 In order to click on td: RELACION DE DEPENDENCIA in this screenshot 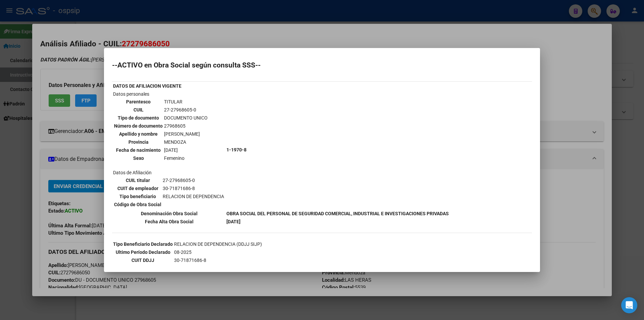, I will do `click(193, 196)`.